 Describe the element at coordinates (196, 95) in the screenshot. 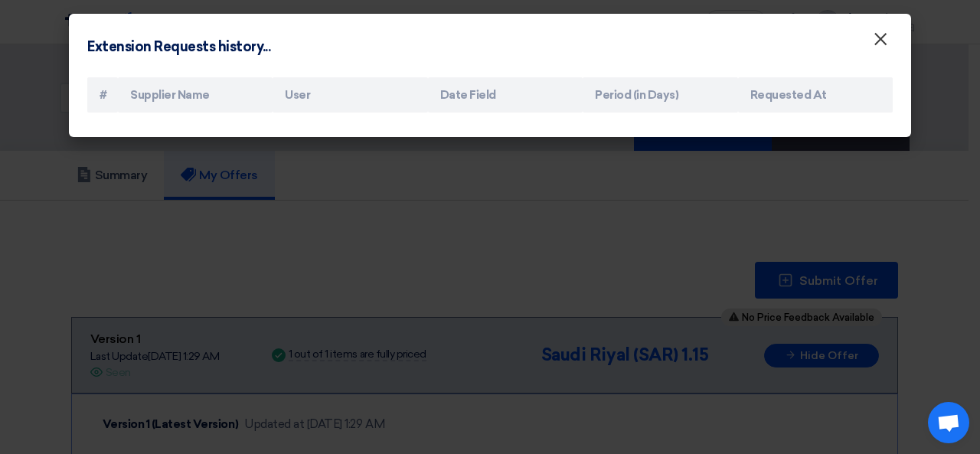

I see `th: Supplier Name` at that location.